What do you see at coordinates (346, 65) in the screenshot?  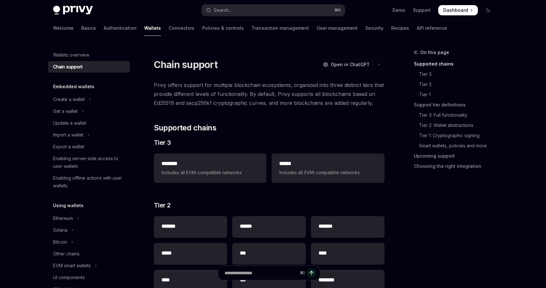 I see `button: Open in ChatGPT` at bounding box center [346, 65].